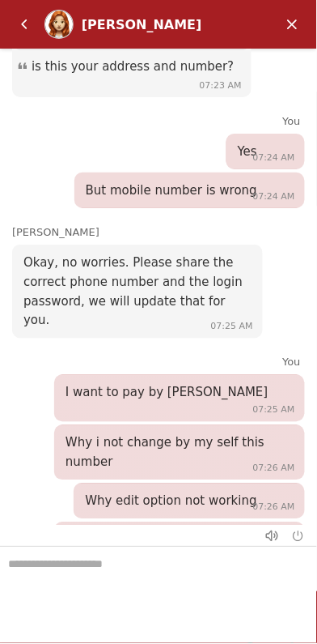  What do you see at coordinates (171, 502) in the screenshot?
I see `span: Why edit option not working` at bounding box center [171, 502].